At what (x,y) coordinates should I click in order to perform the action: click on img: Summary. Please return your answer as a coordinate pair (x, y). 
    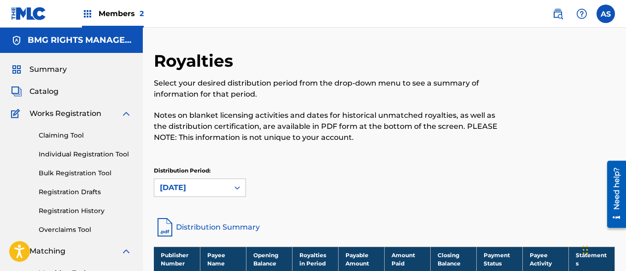
    Looking at the image, I should click on (17, 70).